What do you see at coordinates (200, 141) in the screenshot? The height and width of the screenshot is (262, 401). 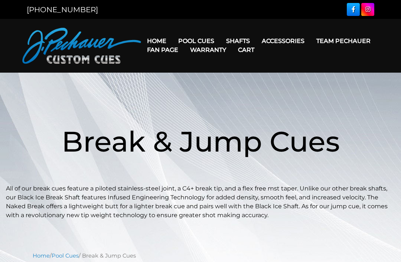 I see `span: Break & Jump Cues` at bounding box center [200, 141].